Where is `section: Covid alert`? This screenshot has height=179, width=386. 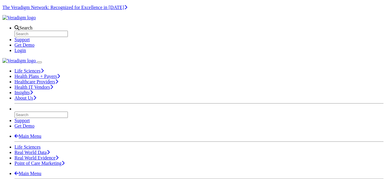 section: Covid alert is located at coordinates (193, 8).